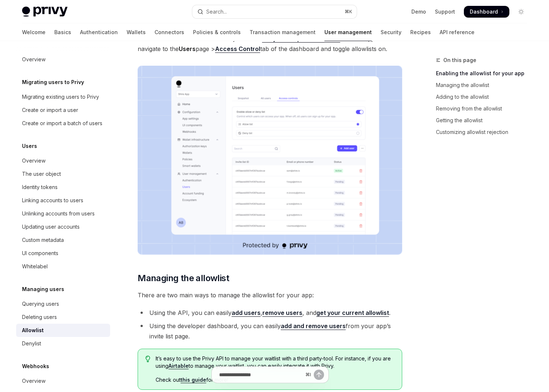 The height and width of the screenshot is (392, 549). I want to click on li: Using the developer dashboard, you can easily from your app’s invite list page., so click(270, 331).